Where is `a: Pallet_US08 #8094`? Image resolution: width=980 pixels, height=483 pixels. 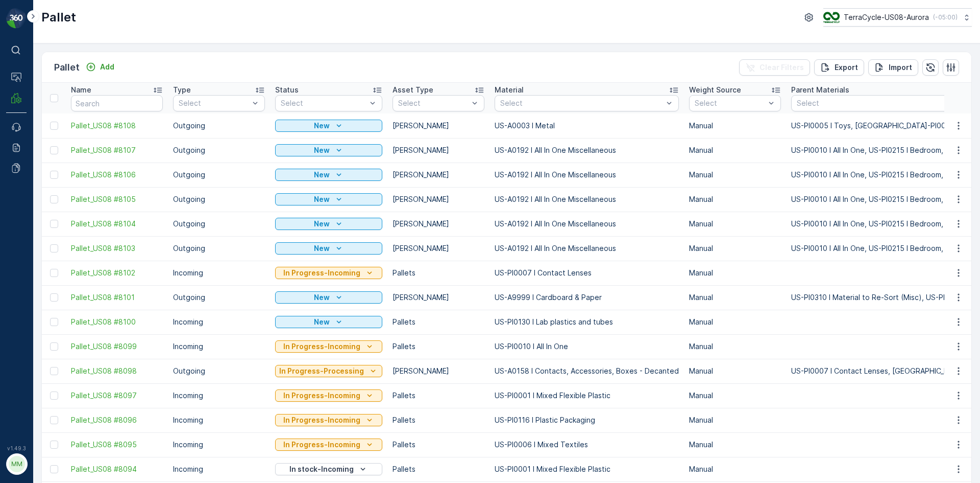
a: Pallet_US08 #8094 is located at coordinates (116, 469).